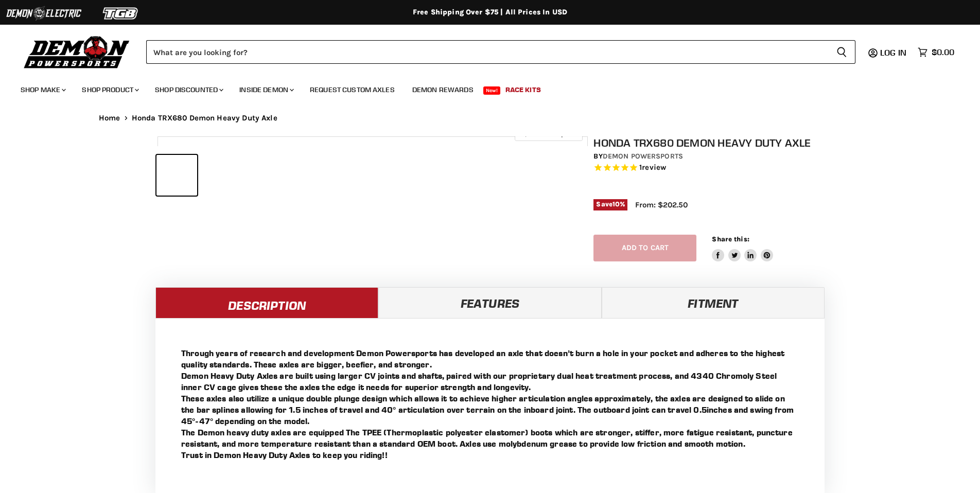 The image size is (980, 493). Describe the element at coordinates (492, 91) in the screenshot. I see `span: New!` at that location.